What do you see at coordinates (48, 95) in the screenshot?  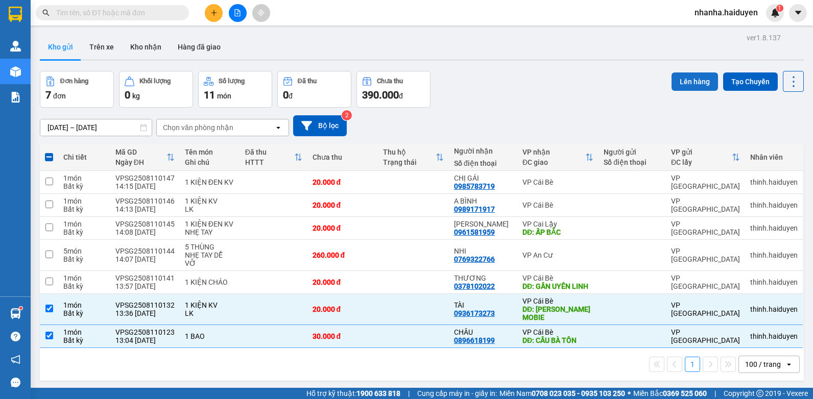 I see `span: 7` at bounding box center [48, 95].